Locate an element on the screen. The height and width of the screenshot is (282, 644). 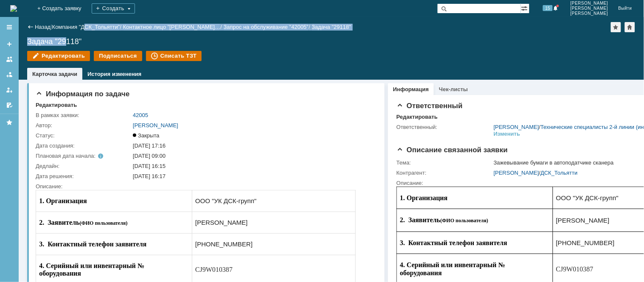
a: Информация is located at coordinates (411, 89).